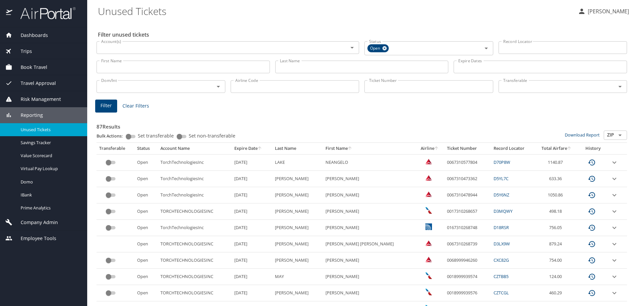 The width and height of the screenshot is (639, 306). Describe the element at coordinates (156, 136) in the screenshot. I see `span: Set transferable` at that location.